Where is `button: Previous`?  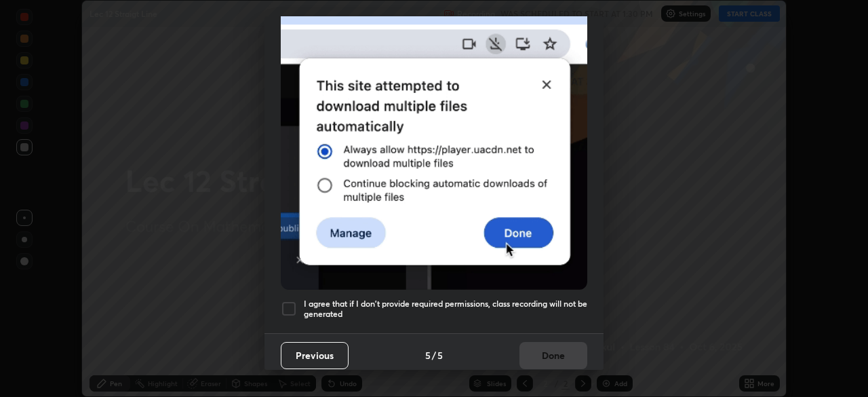
button: Previous is located at coordinates (314, 356).